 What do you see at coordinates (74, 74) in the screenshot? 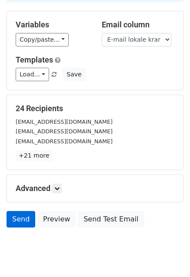
I see `button: Save` at bounding box center [74, 74].